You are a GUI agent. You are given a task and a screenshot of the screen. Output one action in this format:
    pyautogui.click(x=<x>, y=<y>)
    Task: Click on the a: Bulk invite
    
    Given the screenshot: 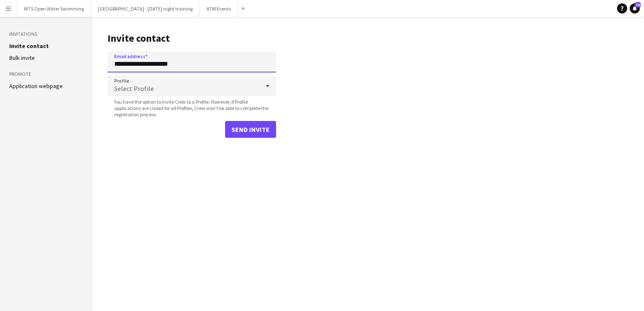 What is the action you would take?
    pyautogui.click(x=22, y=58)
    